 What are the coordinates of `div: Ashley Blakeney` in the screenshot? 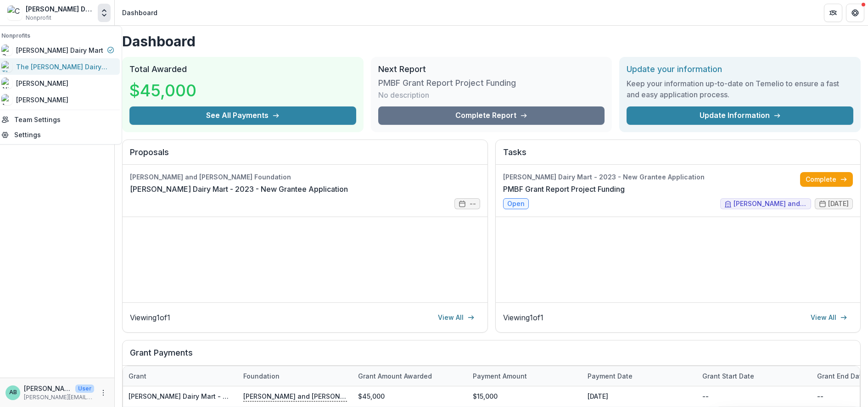 It's located at (13, 392).